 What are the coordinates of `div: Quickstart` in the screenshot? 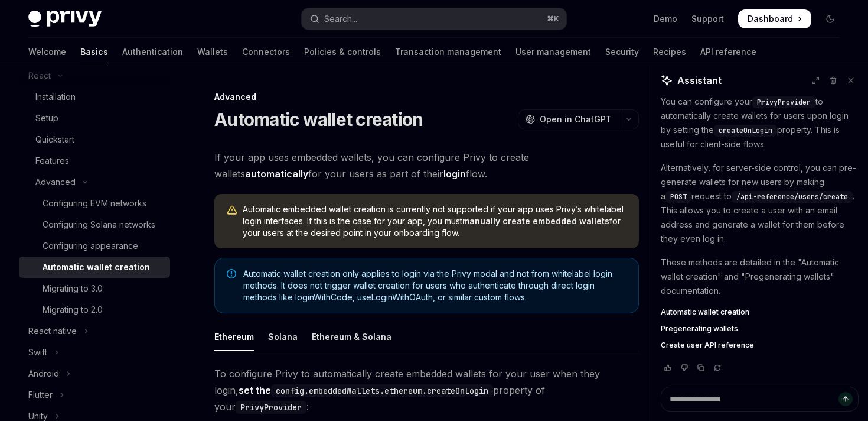 It's located at (54, 139).